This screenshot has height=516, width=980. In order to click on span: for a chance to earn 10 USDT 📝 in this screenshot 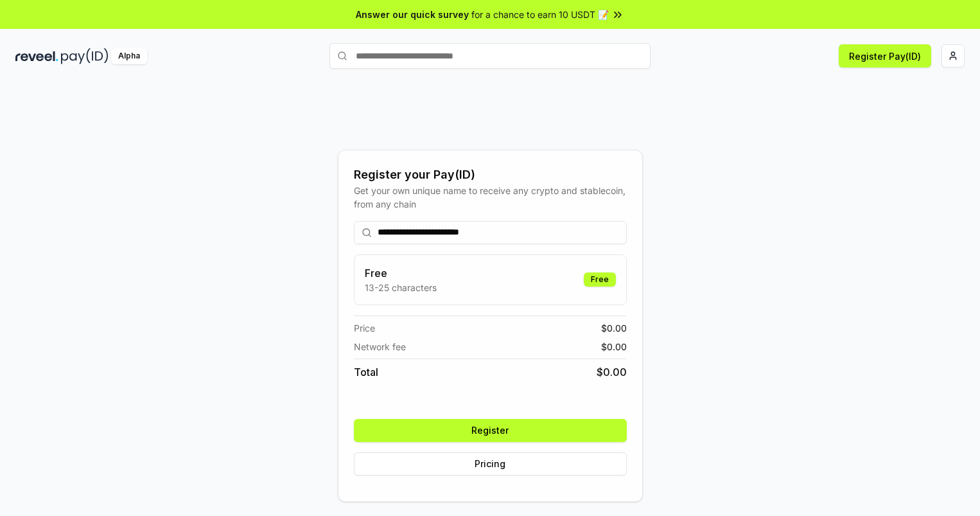, I will do `click(540, 14)`.